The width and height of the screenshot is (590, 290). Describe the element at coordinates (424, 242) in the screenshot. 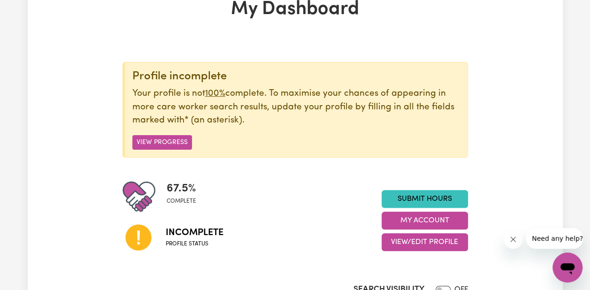

I see `button: View/Edit Profile` at that location.